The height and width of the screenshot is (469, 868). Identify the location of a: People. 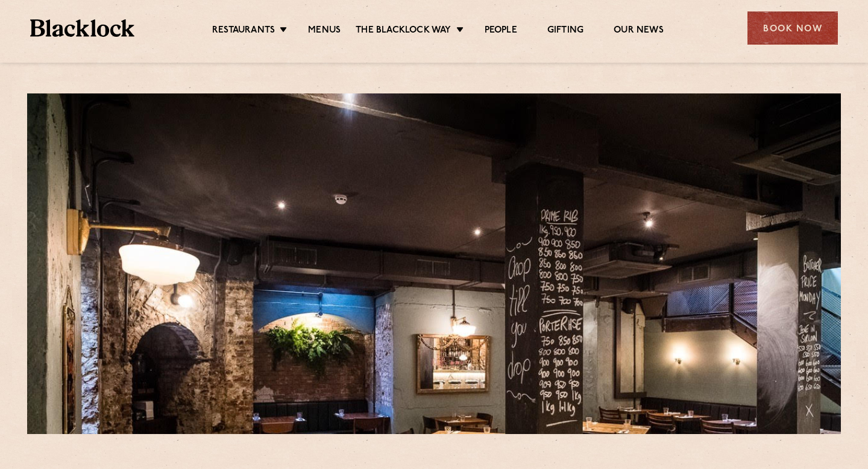
(501, 31).